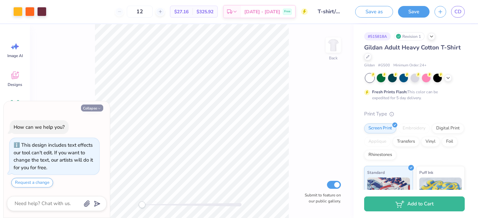  Describe the element at coordinates (426, 172) in the screenshot. I see `span: Puff Ink` at that location.